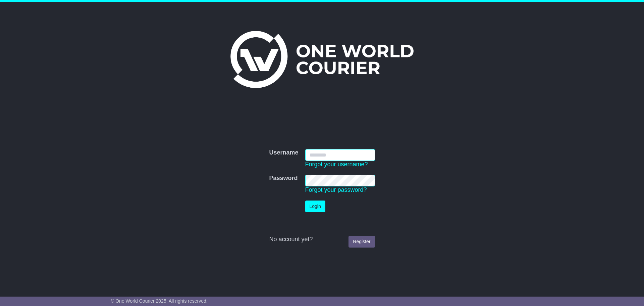 The image size is (644, 306). Describe the element at coordinates (322, 239) in the screenshot. I see `div: No account yet?` at that location.